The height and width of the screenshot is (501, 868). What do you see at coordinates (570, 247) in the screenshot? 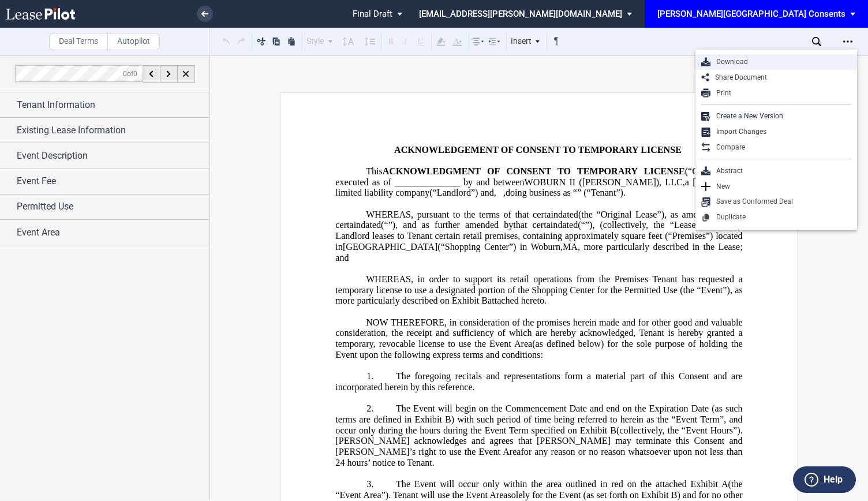
I see `span: MA` at bounding box center [570, 247].